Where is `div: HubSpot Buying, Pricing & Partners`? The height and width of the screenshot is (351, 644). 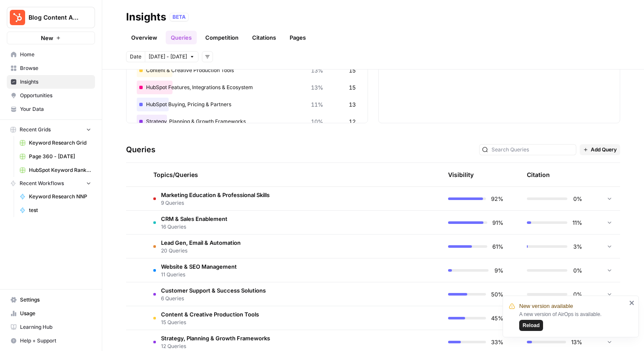
div: HubSpot Buying, Pricing & Partners is located at coordinates (247, 104).